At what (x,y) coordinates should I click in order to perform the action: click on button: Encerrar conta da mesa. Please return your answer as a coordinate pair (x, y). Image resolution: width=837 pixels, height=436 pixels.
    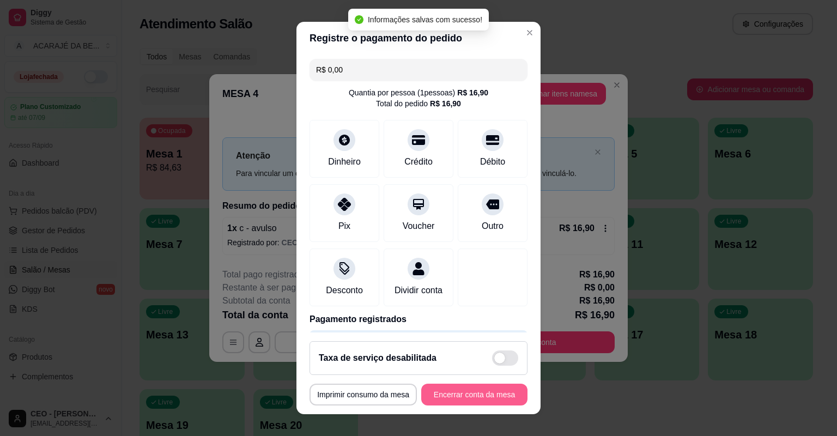
    Looking at the image, I should click on (474, 394).